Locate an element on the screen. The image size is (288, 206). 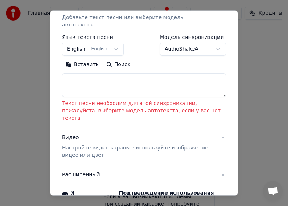
button: Я принимаю is located at coordinates (166, 195).